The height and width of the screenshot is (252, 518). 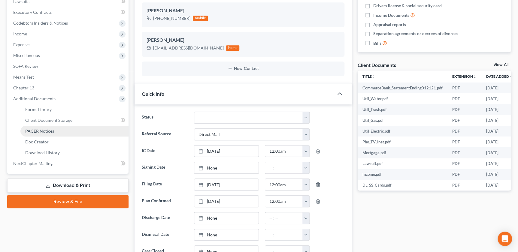 I want to click on td: Util_Gas.pdf, so click(x=403, y=120).